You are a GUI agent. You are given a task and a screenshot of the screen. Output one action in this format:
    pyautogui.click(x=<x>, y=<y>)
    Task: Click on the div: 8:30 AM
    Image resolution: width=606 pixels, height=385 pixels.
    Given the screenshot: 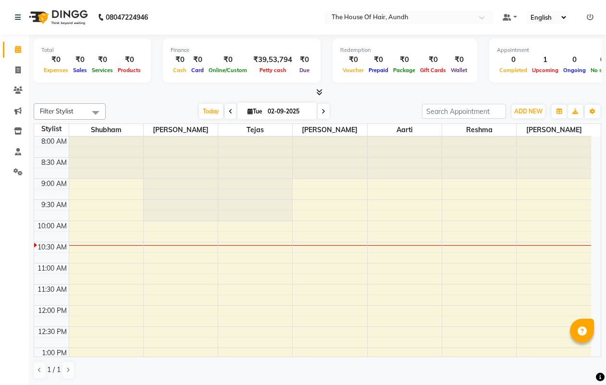 What is the action you would take?
    pyautogui.click(x=54, y=162)
    